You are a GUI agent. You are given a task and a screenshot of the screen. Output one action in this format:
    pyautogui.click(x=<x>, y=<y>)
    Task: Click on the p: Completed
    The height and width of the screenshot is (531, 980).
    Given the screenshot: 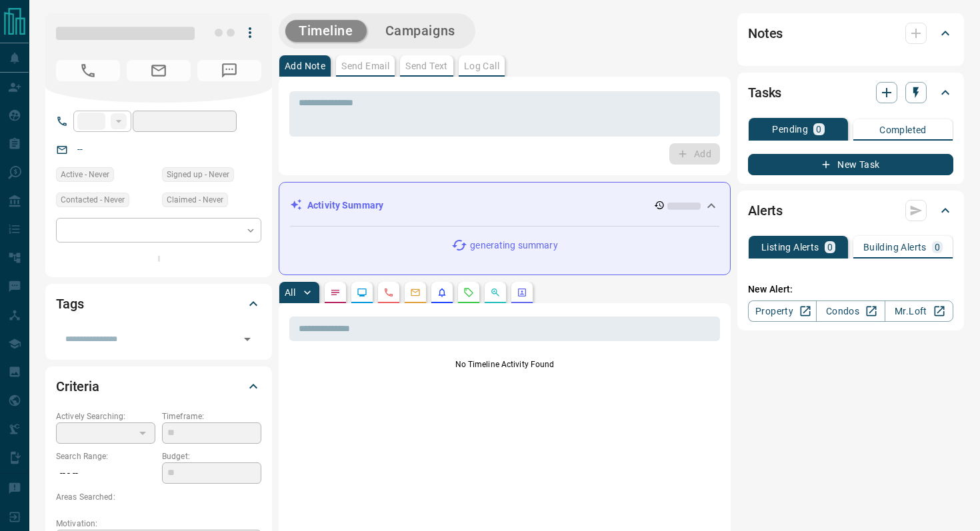 What is the action you would take?
    pyautogui.click(x=903, y=130)
    